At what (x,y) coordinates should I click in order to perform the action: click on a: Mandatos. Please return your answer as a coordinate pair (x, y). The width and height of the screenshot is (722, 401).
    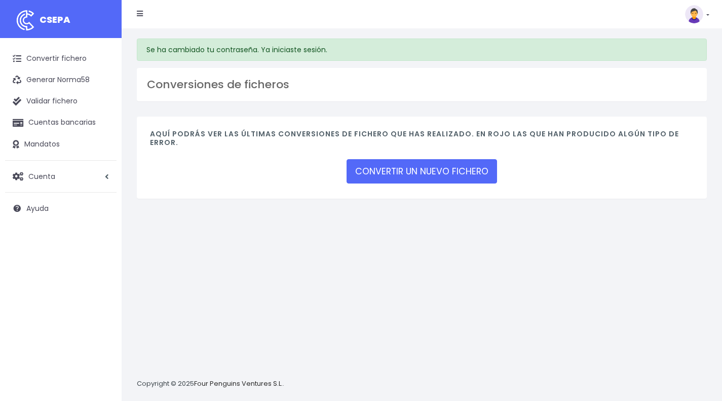
    Looking at the image, I should click on (61, 144).